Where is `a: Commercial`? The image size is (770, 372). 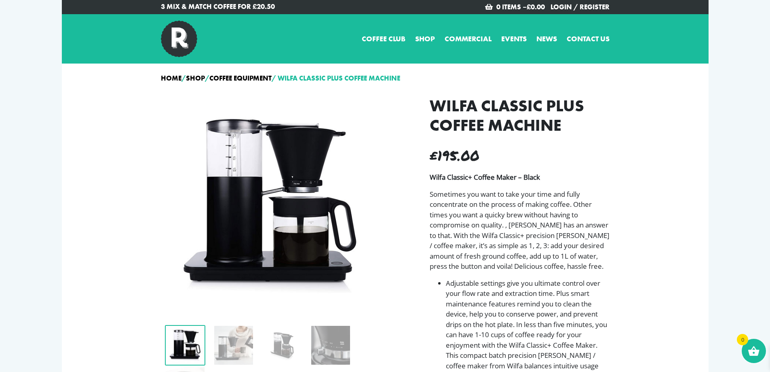
a: Commercial is located at coordinates (468, 38).